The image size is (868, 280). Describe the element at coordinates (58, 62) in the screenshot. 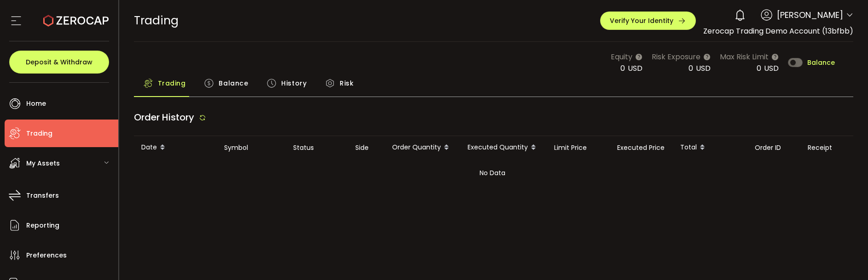

I see `button: Deposit & Withdraw` at that location.